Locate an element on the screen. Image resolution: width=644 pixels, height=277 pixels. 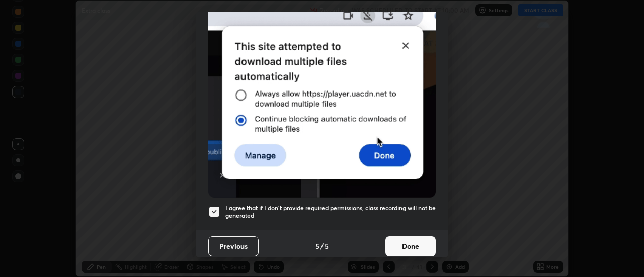
button: Previous is located at coordinates (233, 246).